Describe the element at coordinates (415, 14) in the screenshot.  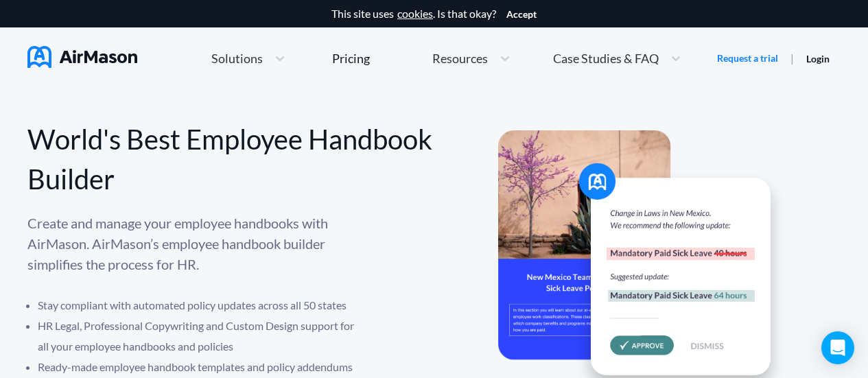
I see `a: cookies` at that location.